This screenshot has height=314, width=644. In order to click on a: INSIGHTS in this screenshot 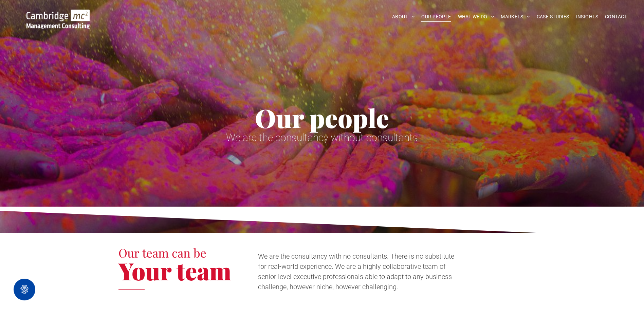, I will do `click(587, 17)`.